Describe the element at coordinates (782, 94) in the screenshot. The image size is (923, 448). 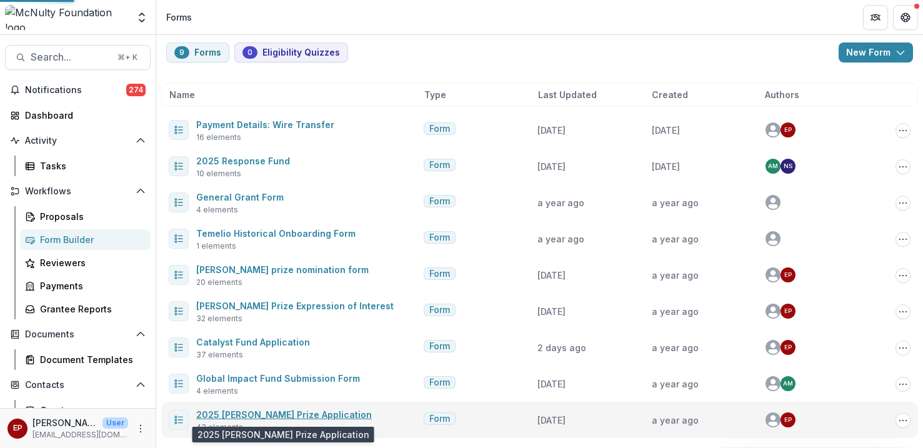
I see `span: Authors` at that location.